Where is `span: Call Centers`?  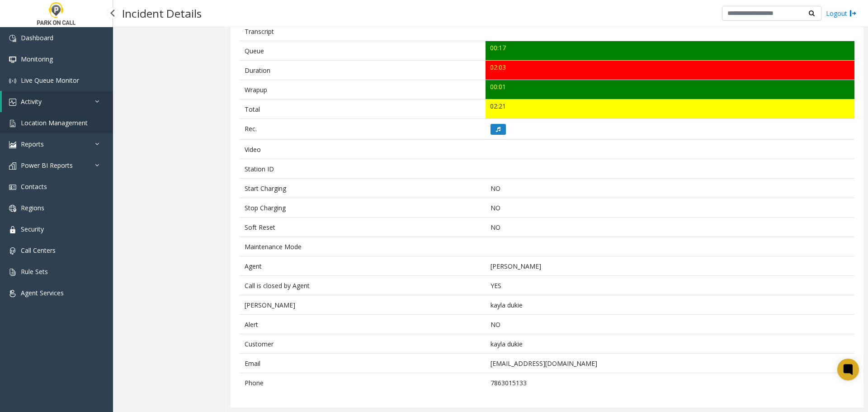 span: Call Centers is located at coordinates (38, 250).